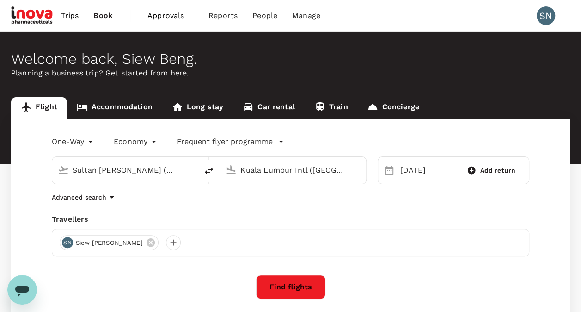 The height and width of the screenshot is (312, 581). Describe the element at coordinates (209, 171) in the screenshot. I see `button: delete` at that location.